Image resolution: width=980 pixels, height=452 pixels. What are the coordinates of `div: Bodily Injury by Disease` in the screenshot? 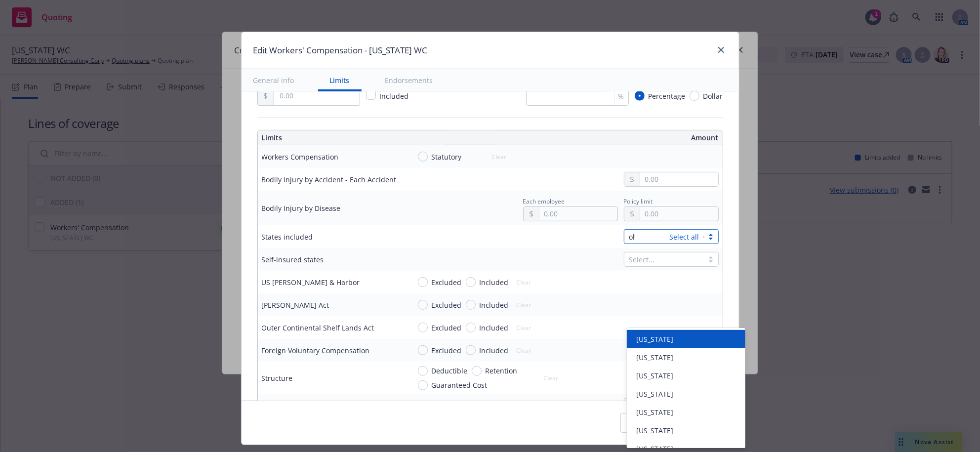 It's located at (301, 208).